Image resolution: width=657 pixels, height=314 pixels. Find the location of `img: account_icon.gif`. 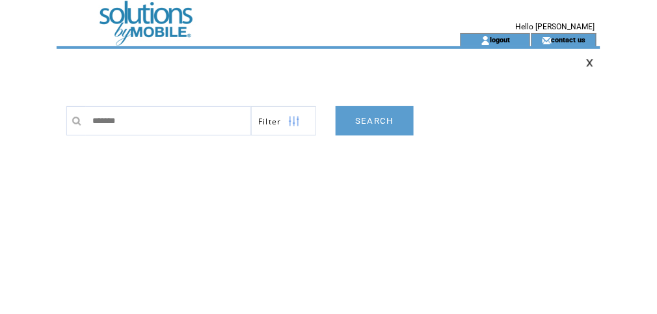

img: account_icon.gif is located at coordinates (486, 40).